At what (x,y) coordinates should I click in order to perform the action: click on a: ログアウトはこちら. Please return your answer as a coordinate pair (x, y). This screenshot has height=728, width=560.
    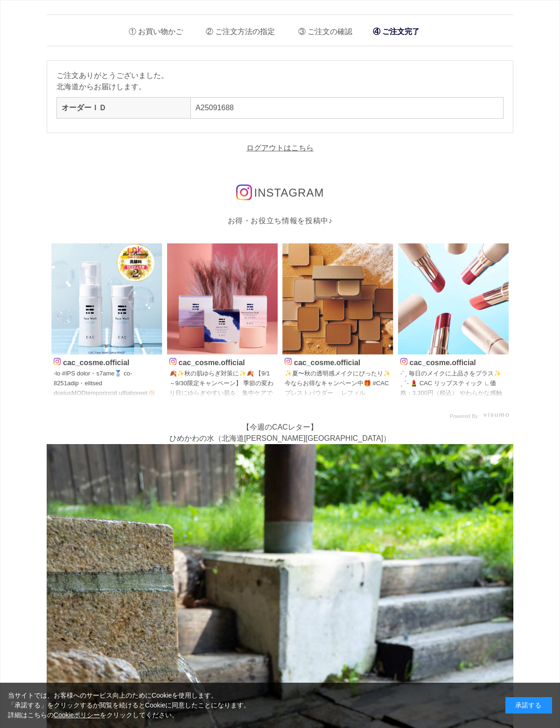
    Looking at the image, I should click on (280, 148).